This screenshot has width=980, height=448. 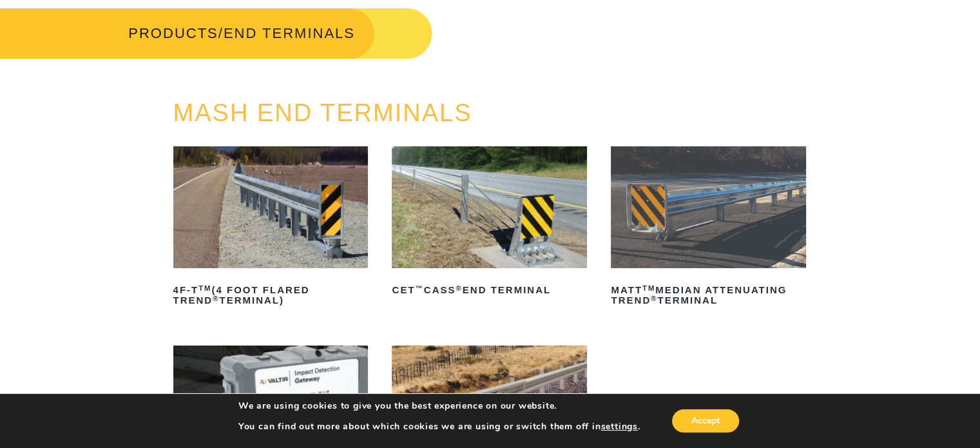 I want to click on button: settings, so click(x=619, y=427).